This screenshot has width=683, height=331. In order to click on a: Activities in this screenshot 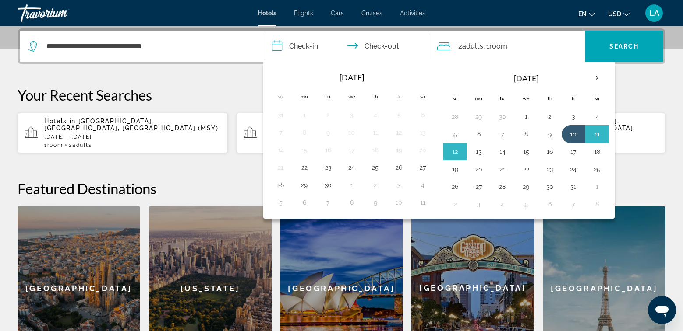, I will do `click(412, 13)`.